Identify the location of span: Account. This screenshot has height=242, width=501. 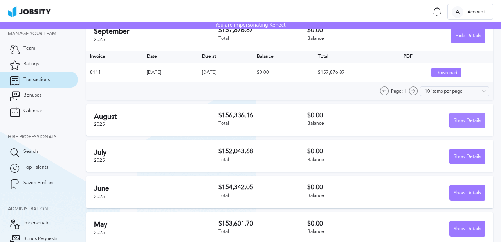
(476, 12).